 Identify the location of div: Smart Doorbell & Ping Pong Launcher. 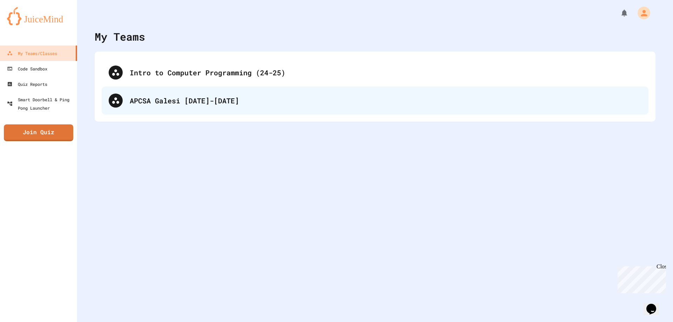
(41, 104).